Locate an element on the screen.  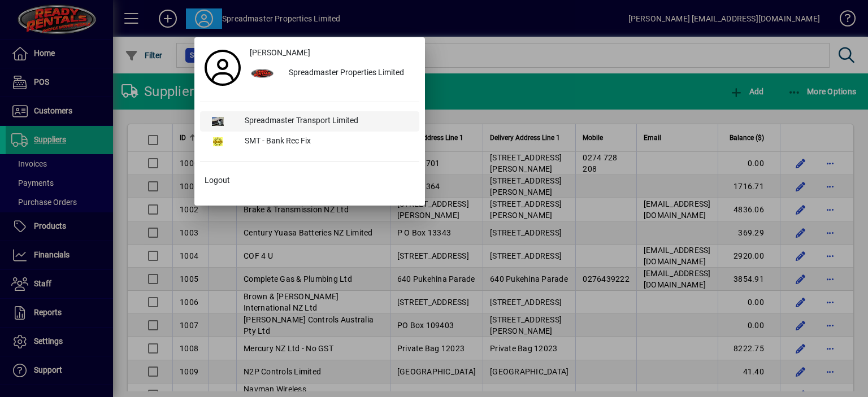
div: Spreadmaster Transport Limited is located at coordinates (327, 122).